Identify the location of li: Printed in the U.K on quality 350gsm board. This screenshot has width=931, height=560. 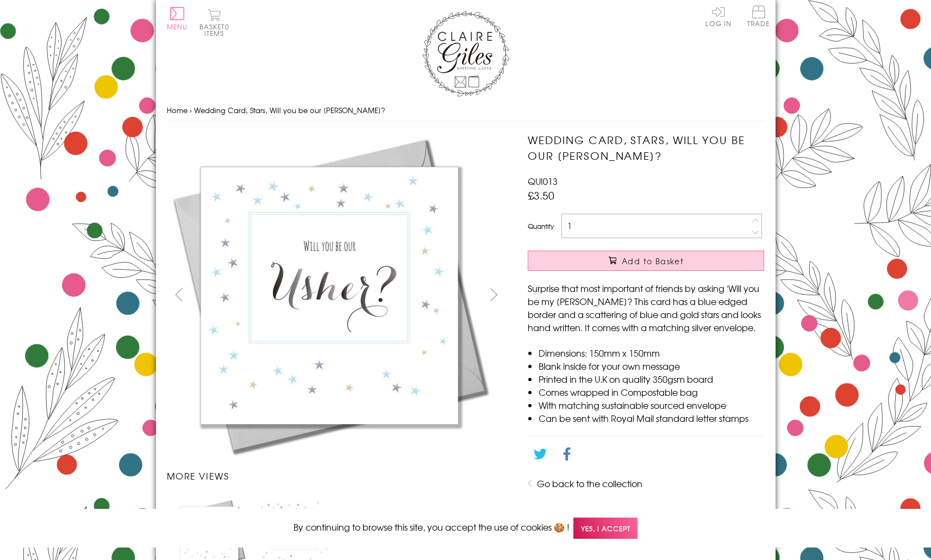
(651, 378).